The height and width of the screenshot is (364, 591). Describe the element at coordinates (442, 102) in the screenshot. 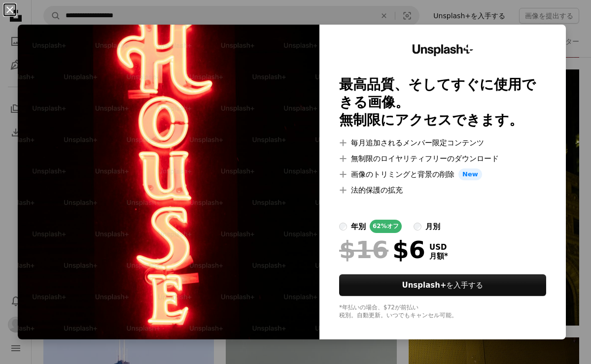

I see `h2: 最高品質、そしてすぐに使用できる画像。 無制限にアクセスできます。` at that location.